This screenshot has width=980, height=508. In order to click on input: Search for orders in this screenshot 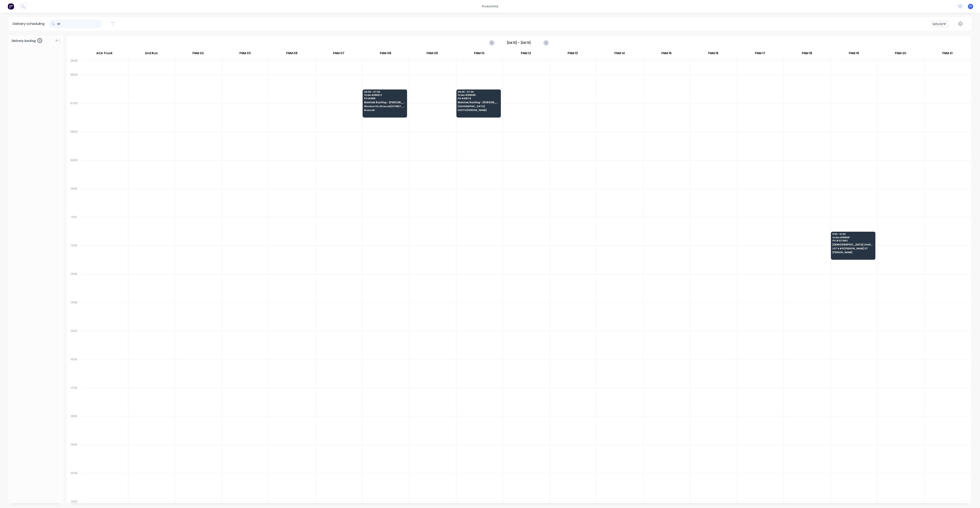, I will do `click(79, 24)`.